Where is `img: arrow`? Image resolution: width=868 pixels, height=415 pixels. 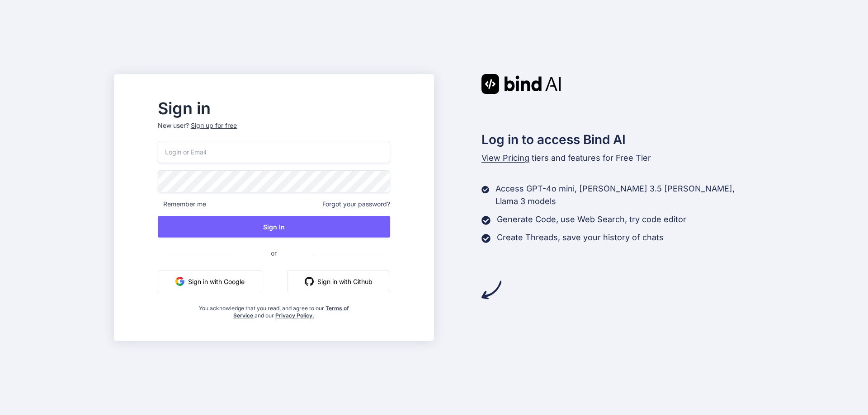
img: arrow is located at coordinates (492, 290).